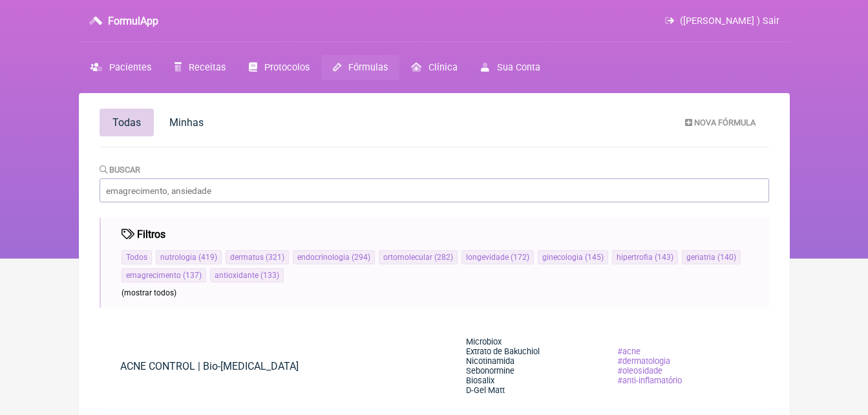 The image size is (868, 415). Describe the element at coordinates (502, 351) in the screenshot. I see `span: Extrato de Bakuchiol` at that location.